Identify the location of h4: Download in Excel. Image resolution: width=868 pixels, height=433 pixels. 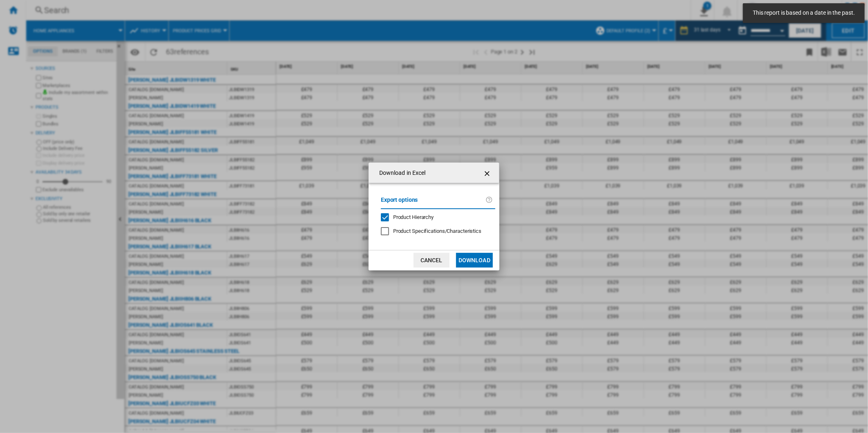
(401, 173).